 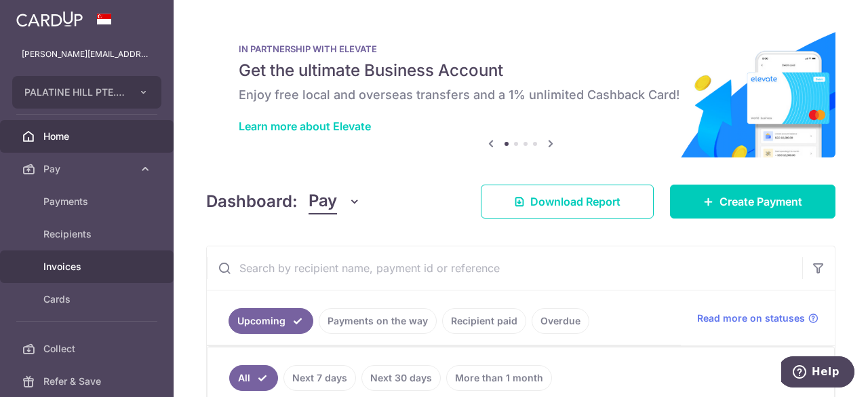 What do you see at coordinates (254, 378) in the screenshot?
I see `a: All` at bounding box center [254, 378].